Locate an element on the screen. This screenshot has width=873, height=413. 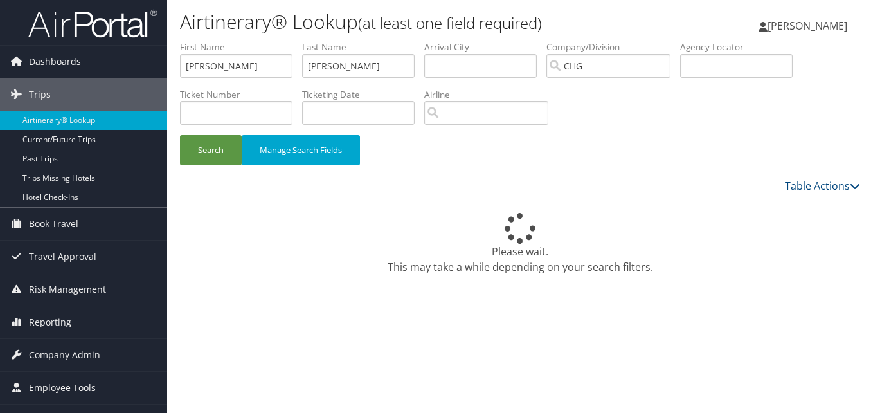
label: Arrival City is located at coordinates (485, 47).